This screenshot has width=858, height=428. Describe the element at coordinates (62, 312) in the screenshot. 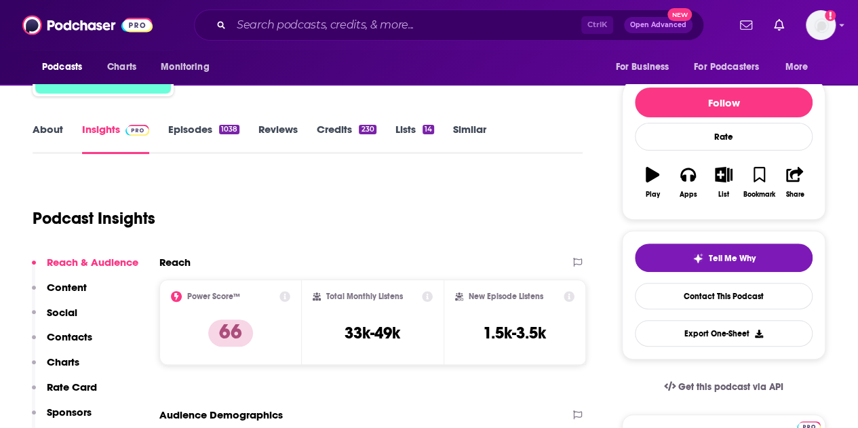

I see `p: Social` at that location.